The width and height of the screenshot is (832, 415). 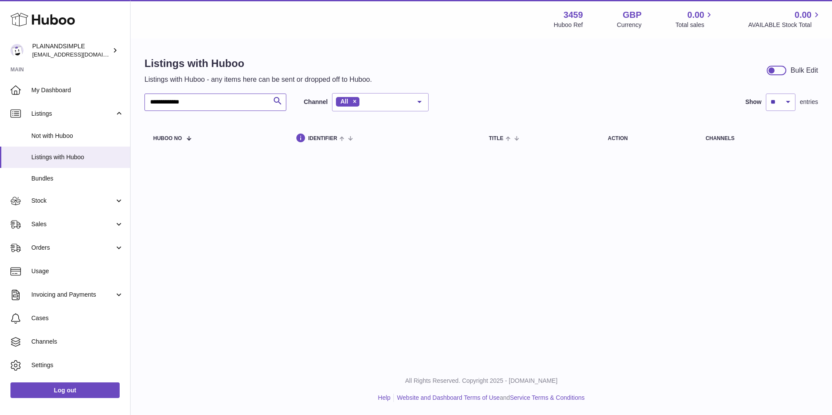 I want to click on div: action, so click(x=648, y=138).